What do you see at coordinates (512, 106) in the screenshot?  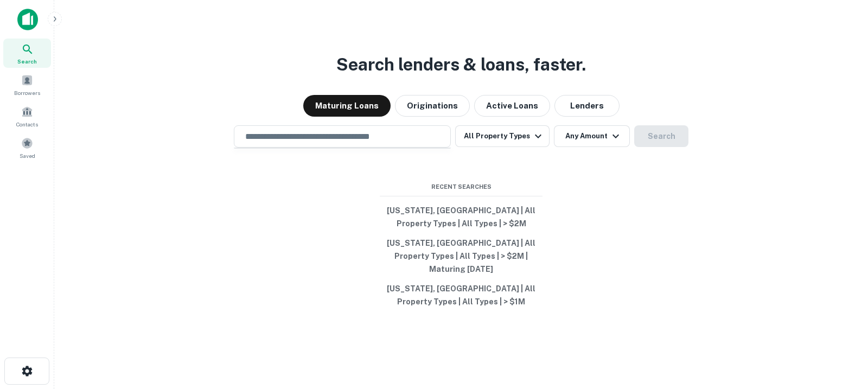 I see `button: Active Loans` at bounding box center [512, 106].